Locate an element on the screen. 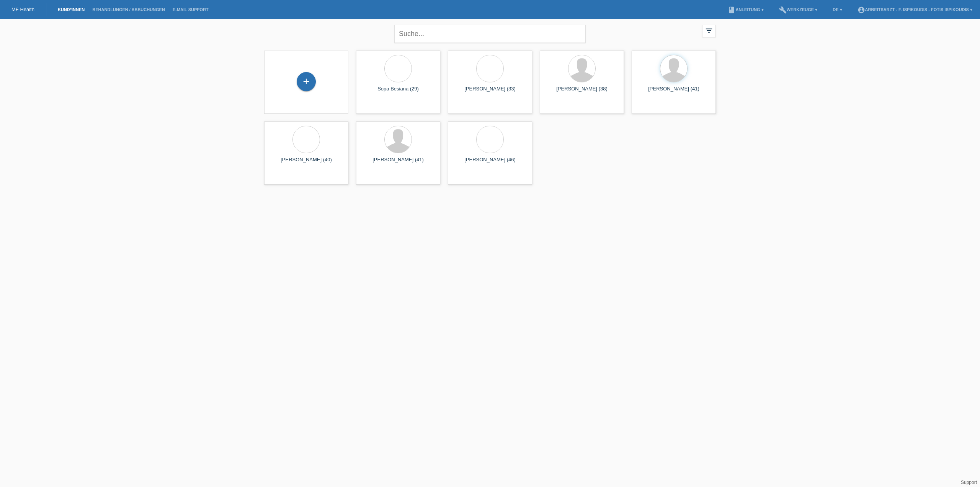 The image size is (980, 487). input: Suche... is located at coordinates (490, 34).